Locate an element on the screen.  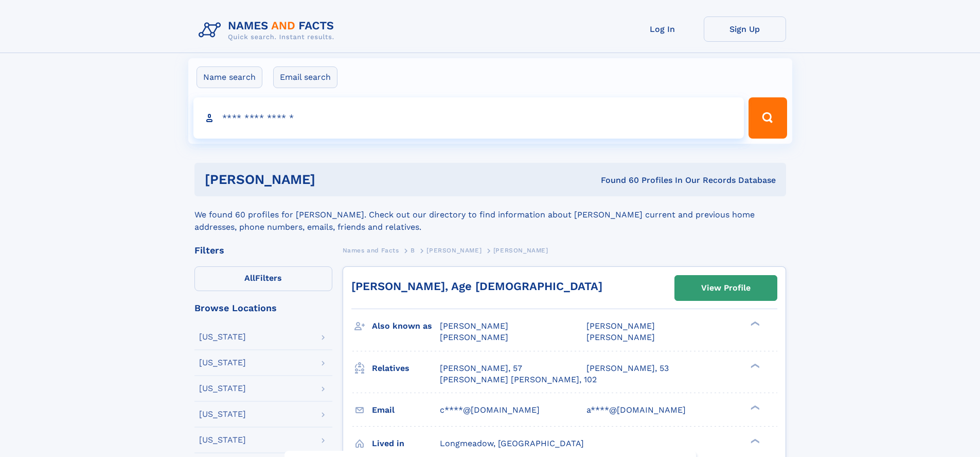
span: All is located at coordinates (249, 278).